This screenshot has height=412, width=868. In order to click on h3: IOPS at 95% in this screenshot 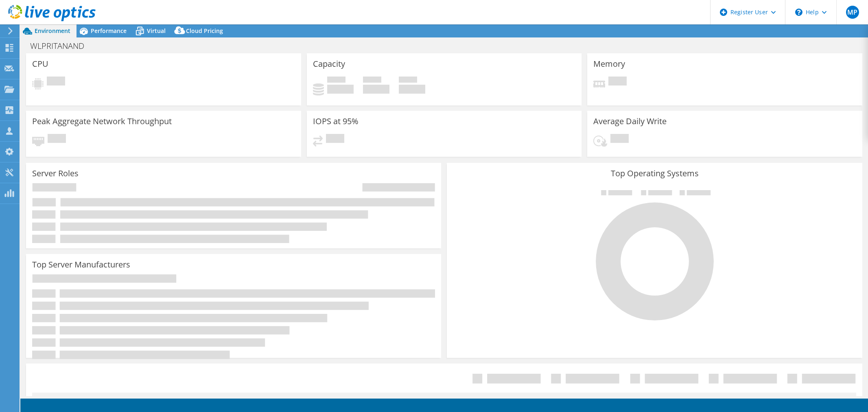, I will do `click(336, 121)`.